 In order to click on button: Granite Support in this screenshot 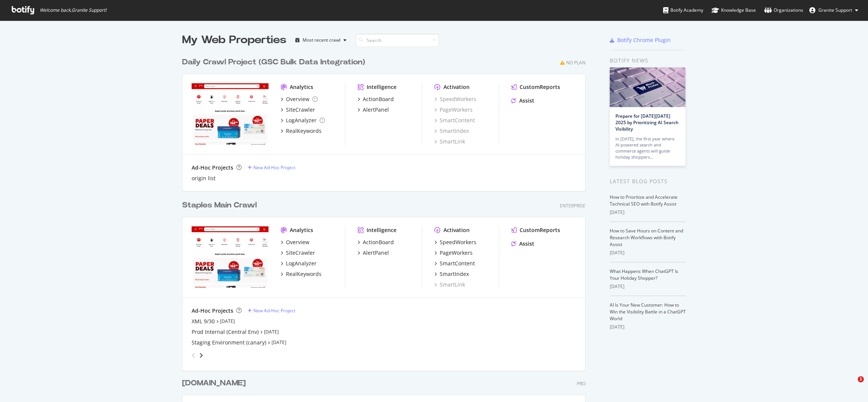, I will do `click(833, 10)`.